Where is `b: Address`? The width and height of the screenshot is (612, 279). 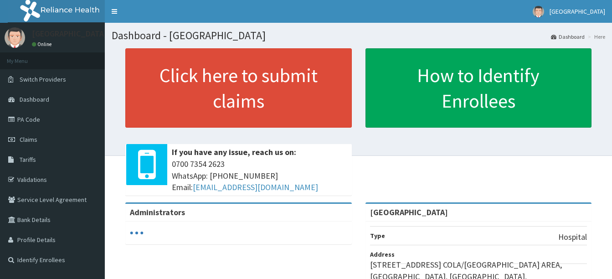
b: Address is located at coordinates (382, 254).